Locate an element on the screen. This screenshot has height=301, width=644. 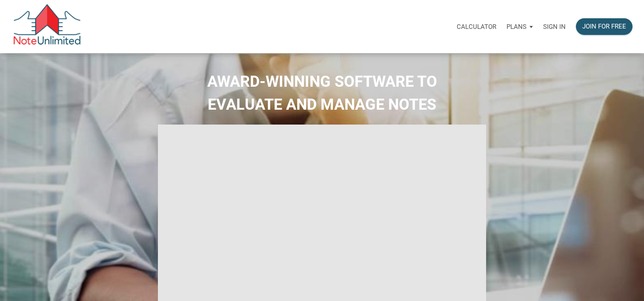
a: Calculator is located at coordinates (476, 26).